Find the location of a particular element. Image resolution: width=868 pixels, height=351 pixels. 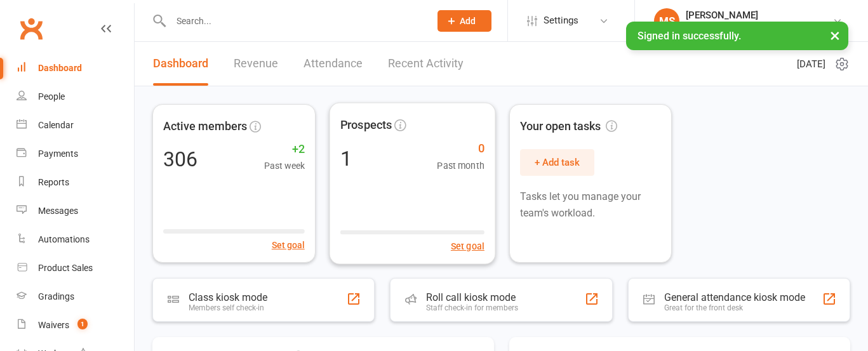

span: Signed in successfully. is located at coordinates (689, 36).